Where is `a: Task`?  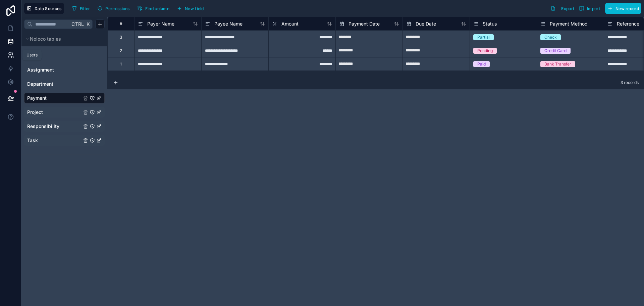
a: Task is located at coordinates (54, 141).